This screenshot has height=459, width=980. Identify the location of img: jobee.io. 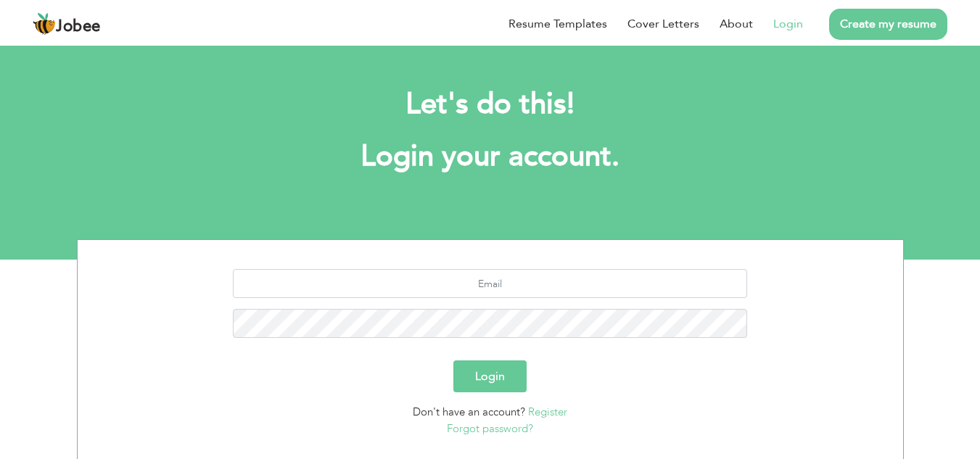
(45, 24).